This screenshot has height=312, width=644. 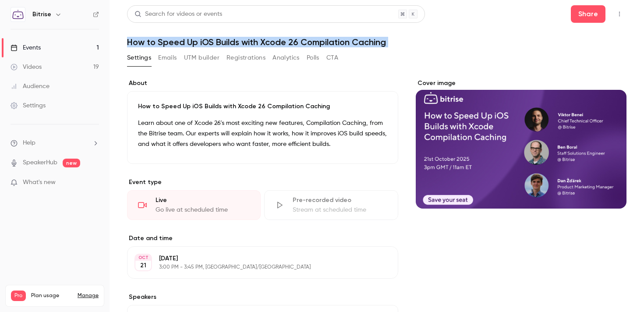 I want to click on label: About, so click(x=262, y=84).